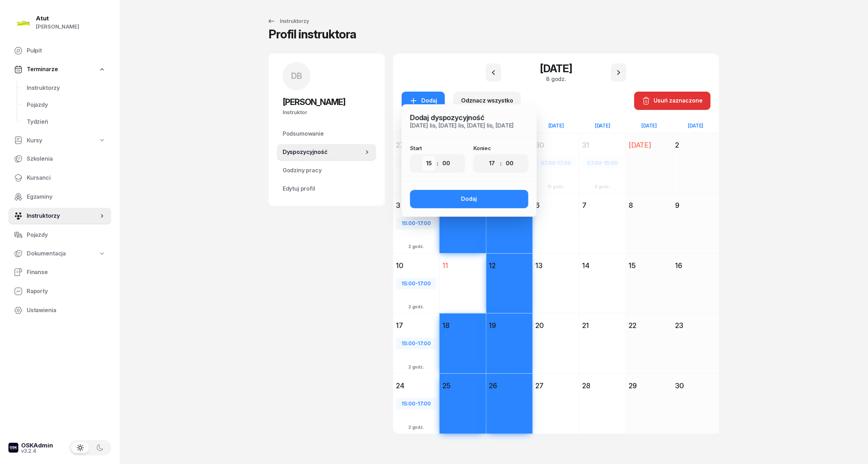 Image resolution: width=868 pixels, height=464 pixels. What do you see at coordinates (602, 265) in the screenshot?
I see `div: 14` at bounding box center [602, 265].